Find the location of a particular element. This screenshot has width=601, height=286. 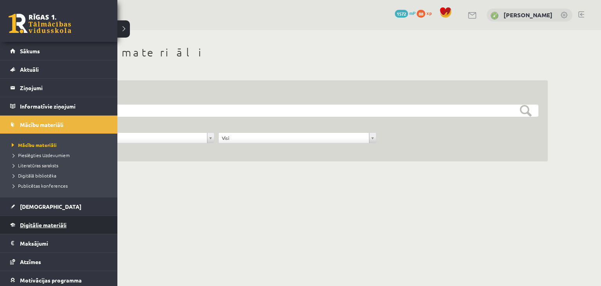

legend: Informatīvie ziņojumi is located at coordinates (64, 106).